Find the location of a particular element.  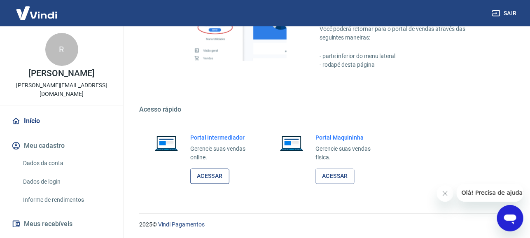

button: Meus recebíveis is located at coordinates (61, 224).